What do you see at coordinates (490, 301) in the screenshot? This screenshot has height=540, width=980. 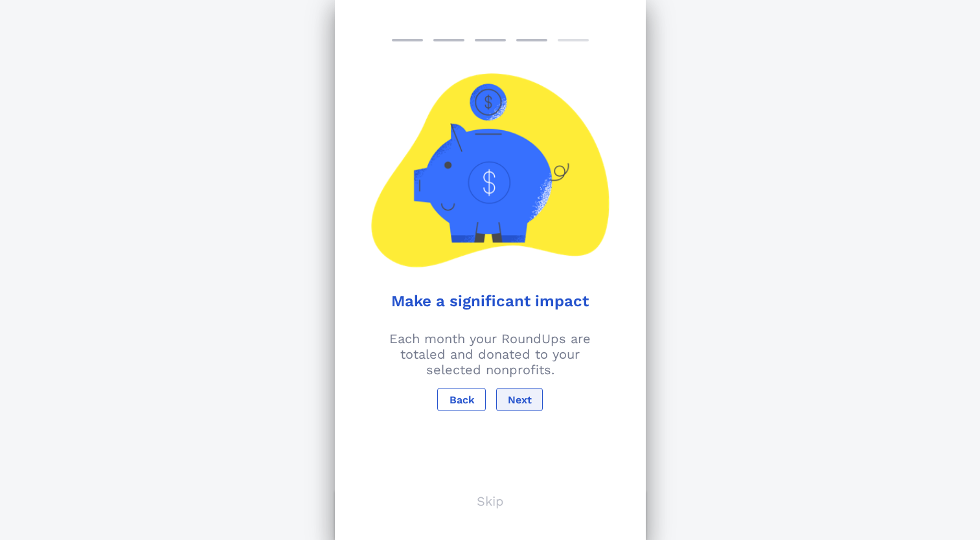 I see `h1: Make a significant impact` at bounding box center [490, 301].